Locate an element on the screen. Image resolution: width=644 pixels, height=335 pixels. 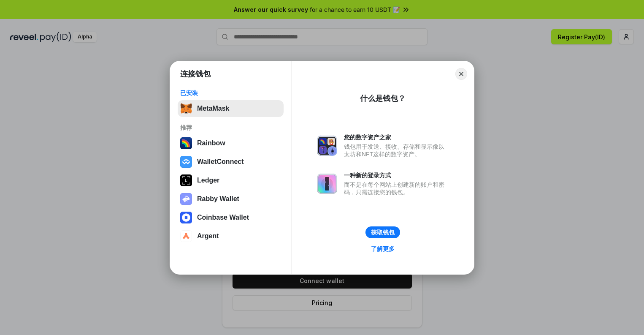
button: Close is located at coordinates (462, 74).